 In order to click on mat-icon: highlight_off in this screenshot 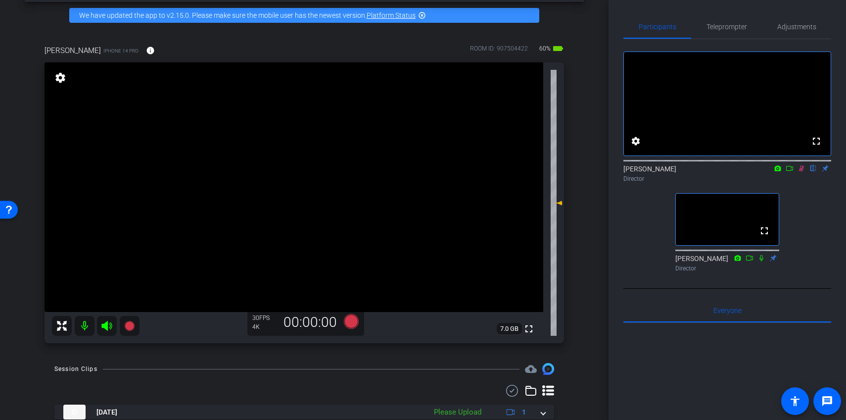, I will do `click(422, 15)`.